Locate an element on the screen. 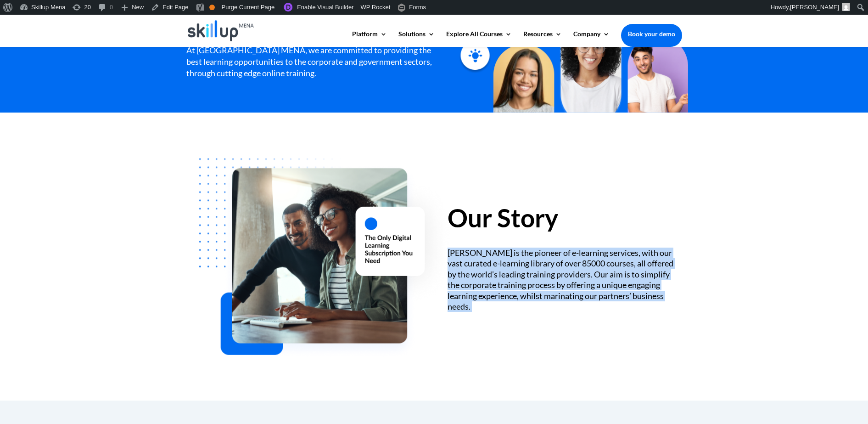  a: Book your demo is located at coordinates (652, 34).